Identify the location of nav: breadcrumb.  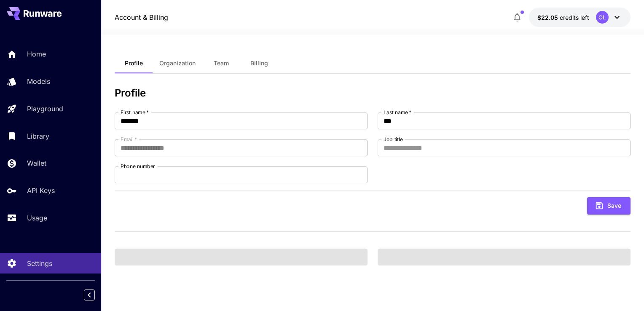
(141, 17).